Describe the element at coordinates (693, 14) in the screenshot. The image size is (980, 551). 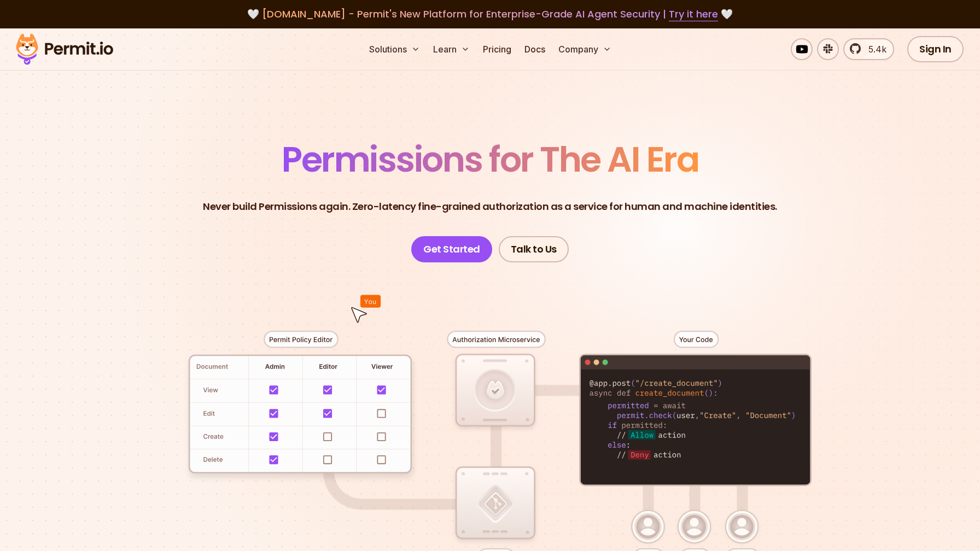
I see `a: Try it here` at that location.